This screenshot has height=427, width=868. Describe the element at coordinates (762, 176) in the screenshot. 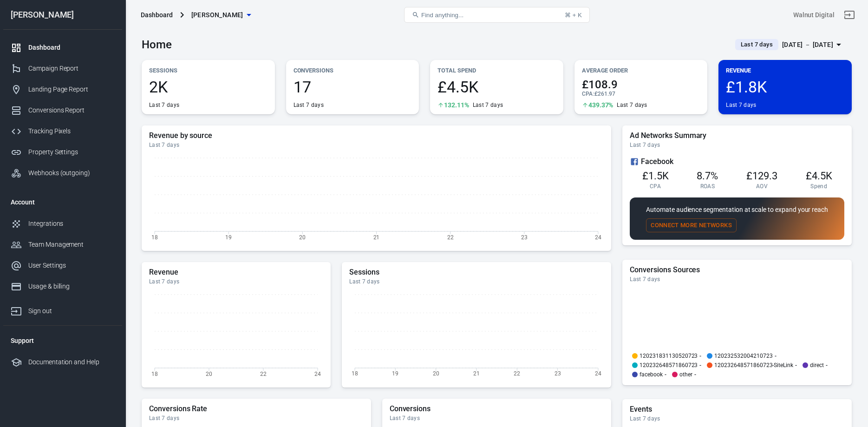

I see `span: £129.3` at that location.